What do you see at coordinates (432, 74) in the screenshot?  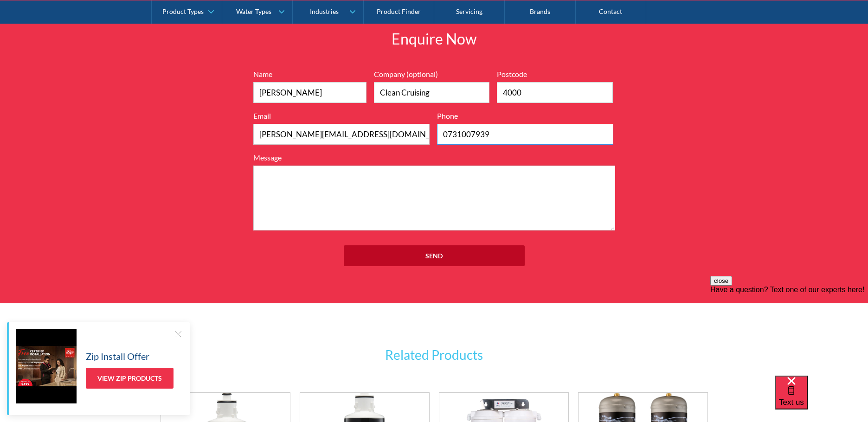 I see `label: Company (optional)` at bounding box center [432, 74].